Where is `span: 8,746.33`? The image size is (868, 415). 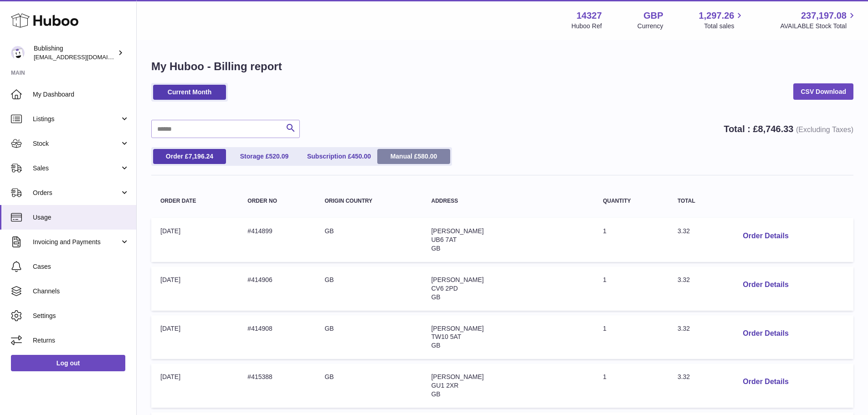 span: 8,746.33 is located at coordinates (776, 129).